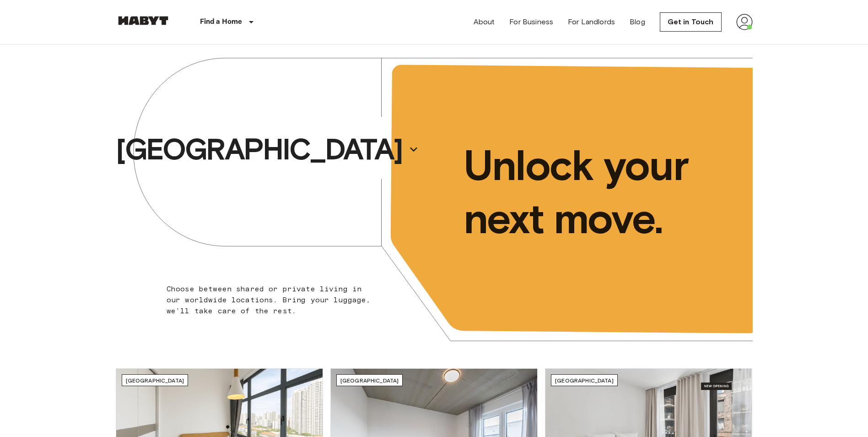 The image size is (868, 437). What do you see at coordinates (592, 22) in the screenshot?
I see `a: For Landlords` at bounding box center [592, 22].